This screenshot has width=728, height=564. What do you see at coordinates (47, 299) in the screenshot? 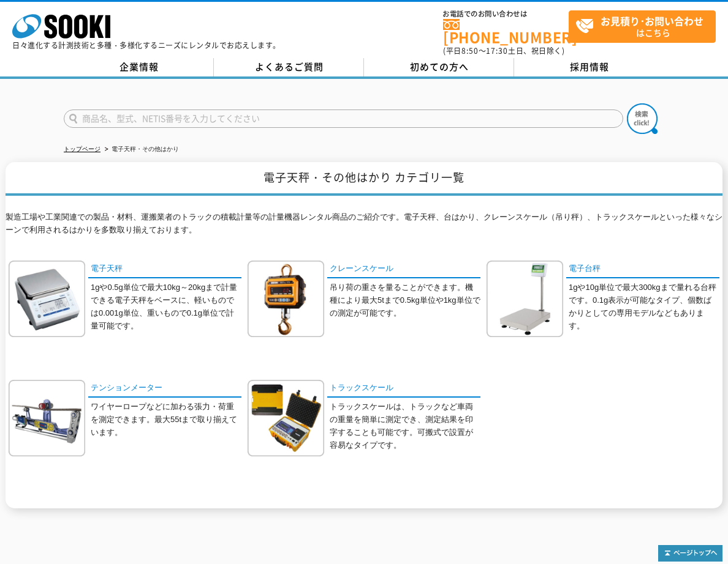
I see `img: 電子天秤` at bounding box center [47, 299].